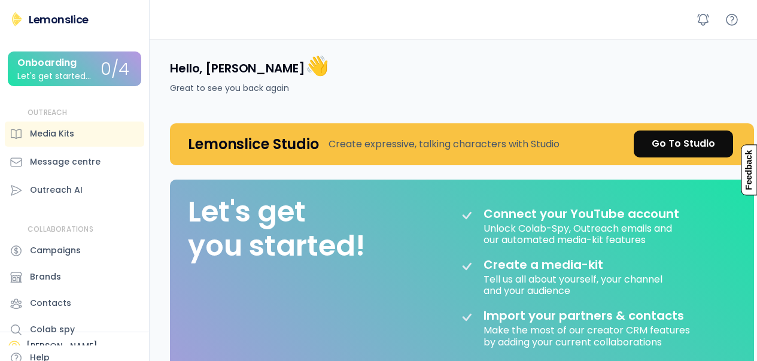 This screenshot has height=361, width=757. I want to click on div: 0/4, so click(115, 69).